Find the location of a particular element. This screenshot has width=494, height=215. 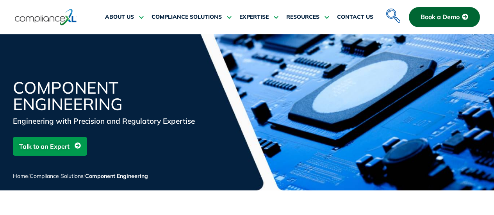

div: Engineering with Precision and Regulatory Expertise is located at coordinates (107, 121).